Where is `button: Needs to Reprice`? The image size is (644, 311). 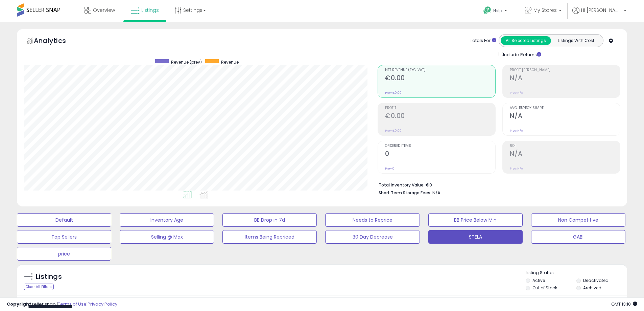 button: Needs to Reprice is located at coordinates (372, 220).